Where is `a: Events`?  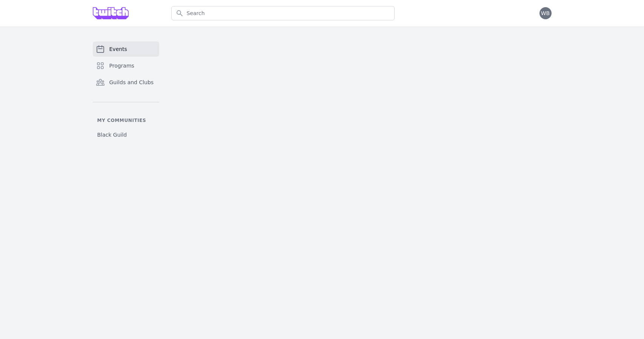 a: Events is located at coordinates (126, 49).